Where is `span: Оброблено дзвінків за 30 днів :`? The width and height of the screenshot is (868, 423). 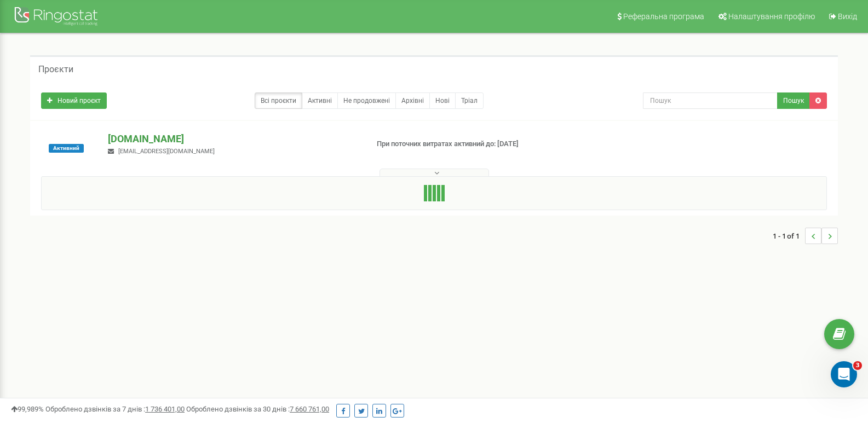
span: Оброблено дзвінків за 30 днів : is located at coordinates (258, 409).